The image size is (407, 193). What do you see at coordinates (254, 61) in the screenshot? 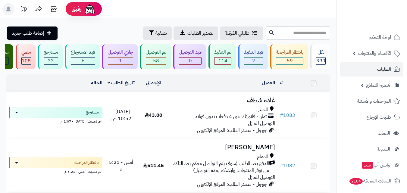
I see `span: 2` at bounding box center [254, 61].